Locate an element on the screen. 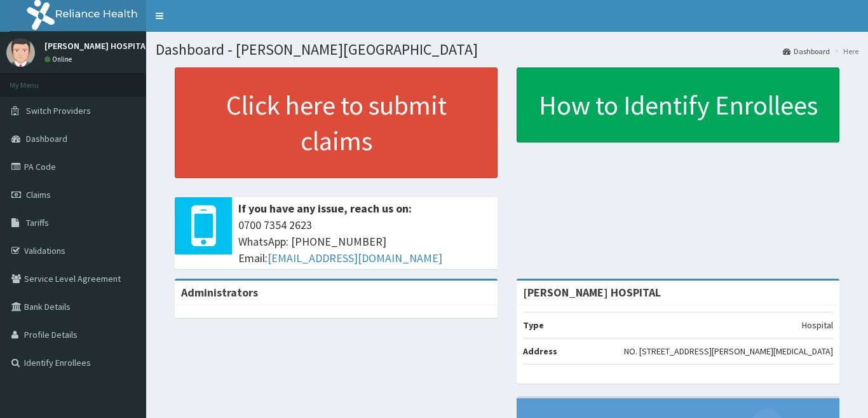 The width and height of the screenshot is (868, 418). b: Type is located at coordinates (533, 325).